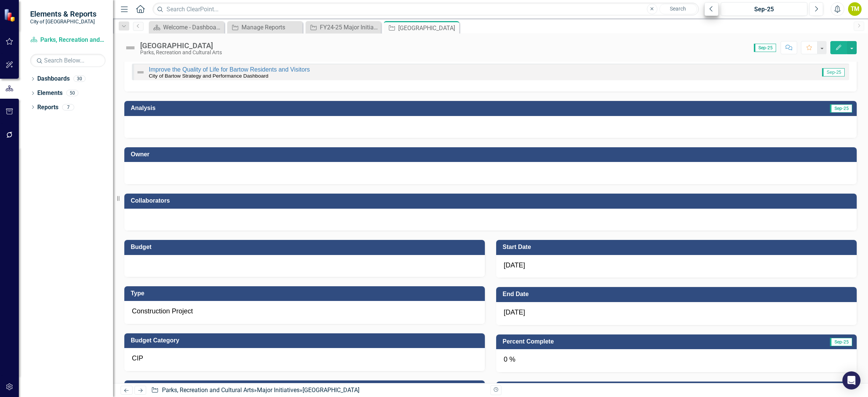  What do you see at coordinates (50, 93) in the screenshot?
I see `a: Elements` at bounding box center [50, 93].